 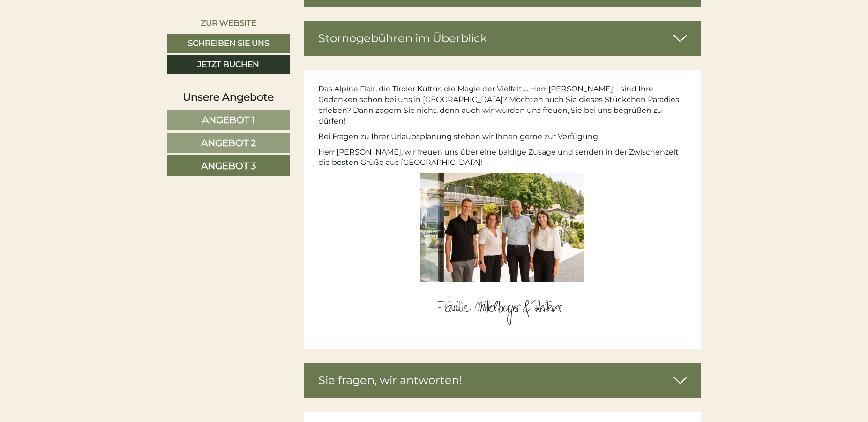 What do you see at coordinates (228, 166) in the screenshot?
I see `span: Angebot 3` at bounding box center [228, 166].